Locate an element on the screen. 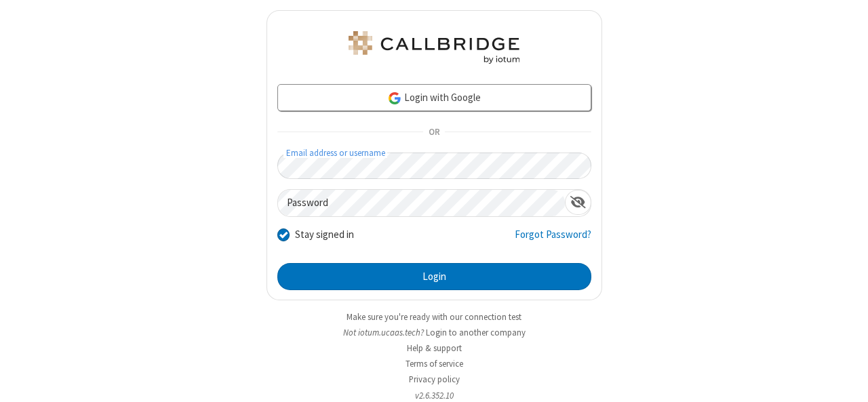  button: Login is located at coordinates (434, 277).